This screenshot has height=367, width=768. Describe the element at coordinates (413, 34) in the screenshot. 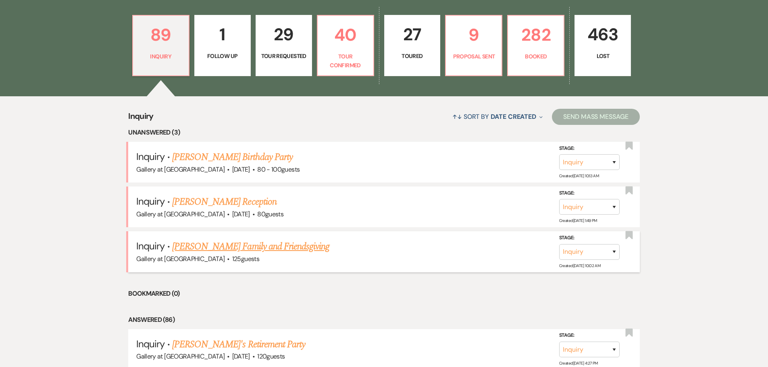

I see `p: 27` at that location.